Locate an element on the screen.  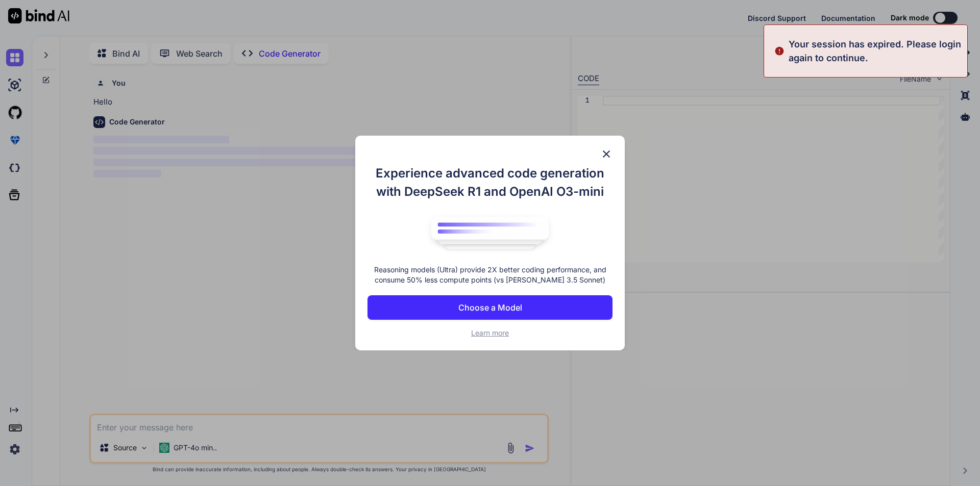
p: Reasoning models (Ultra) provide 2X better coding performance, and consume 50% less compute point... is located at coordinates (490, 275).